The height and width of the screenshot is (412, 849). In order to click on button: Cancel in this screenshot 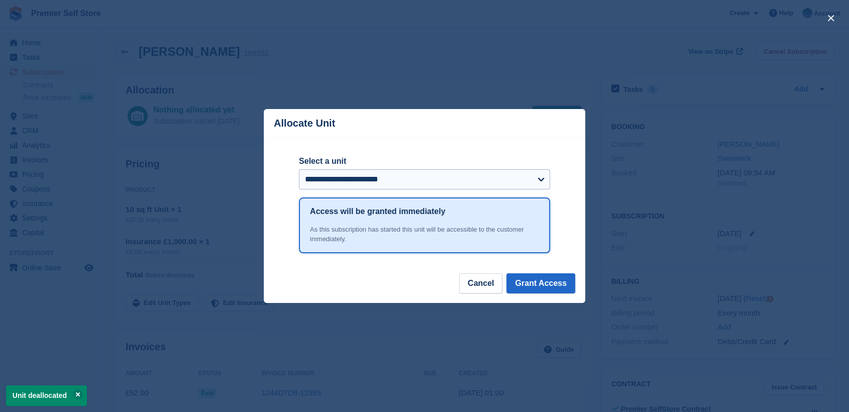, I will do `click(481, 283)`.